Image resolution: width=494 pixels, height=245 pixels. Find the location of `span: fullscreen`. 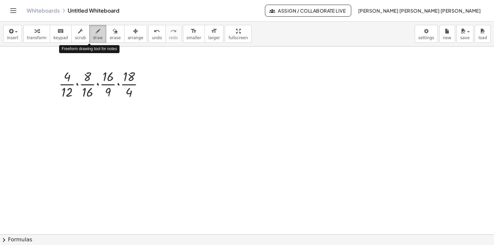

span: fullscreen is located at coordinates (238, 38).